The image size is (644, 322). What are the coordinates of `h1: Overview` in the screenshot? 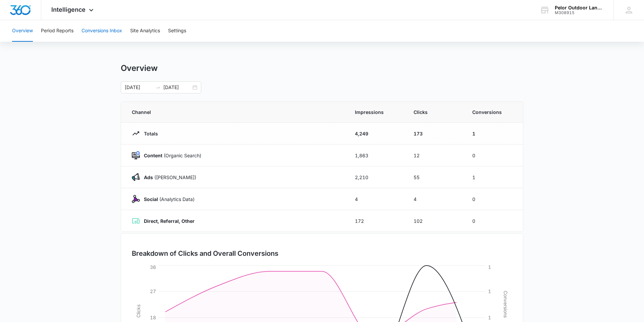 It's located at (139, 68).